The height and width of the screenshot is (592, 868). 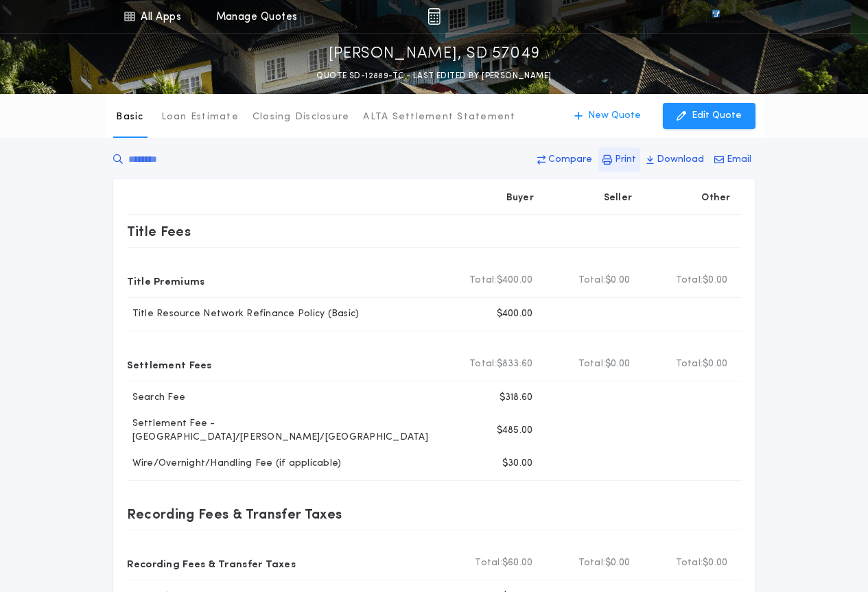 I want to click on img: vs-icon, so click(x=715, y=17).